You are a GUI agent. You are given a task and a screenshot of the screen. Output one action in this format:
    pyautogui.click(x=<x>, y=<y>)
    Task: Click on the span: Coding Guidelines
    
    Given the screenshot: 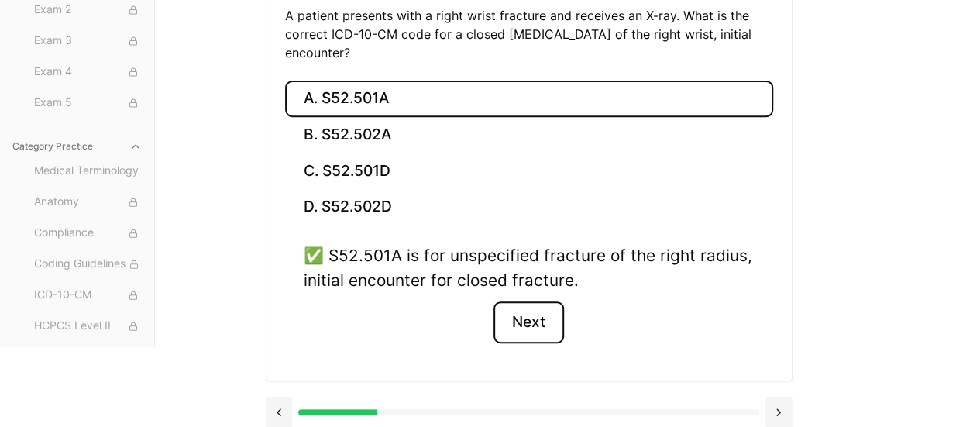 What is the action you would take?
    pyautogui.click(x=87, y=264)
    